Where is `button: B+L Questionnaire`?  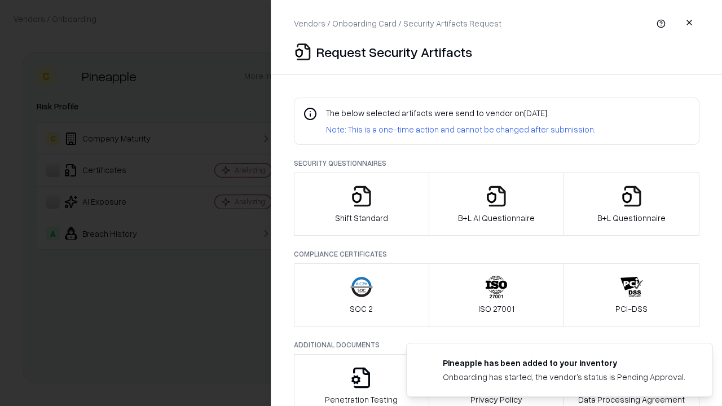
button: B+L Questionnaire is located at coordinates (631, 204).